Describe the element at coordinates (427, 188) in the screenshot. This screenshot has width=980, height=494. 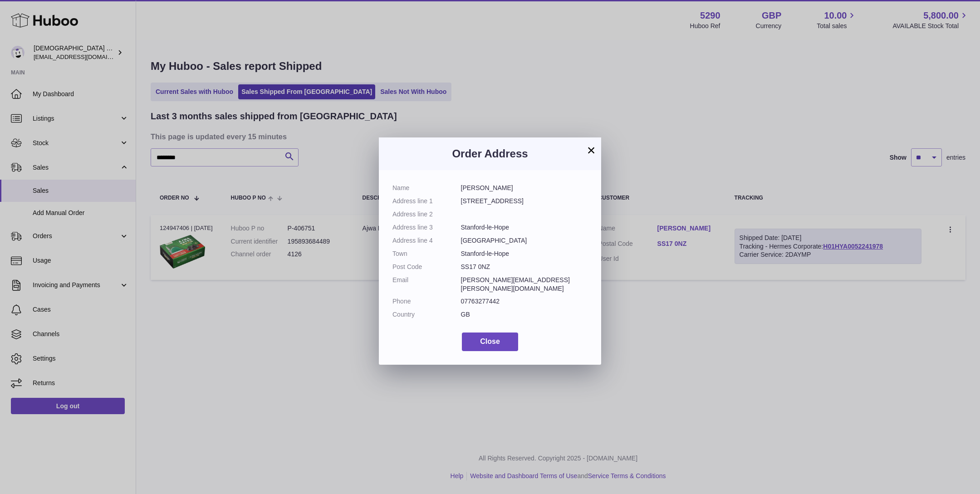
I see `dt: Name` at that location.